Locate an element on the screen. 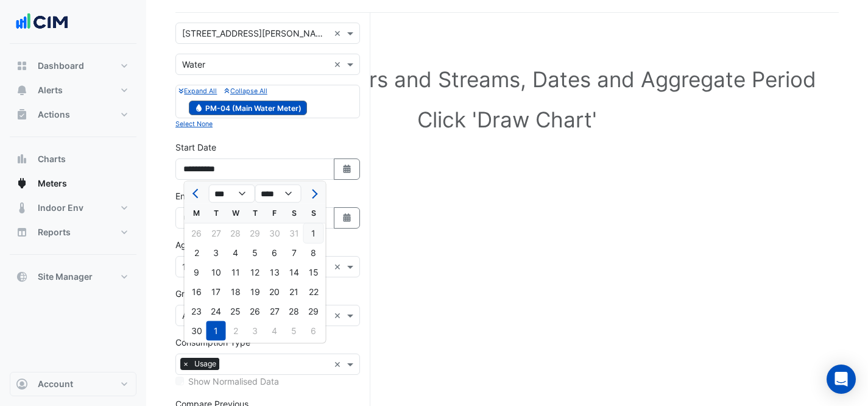  div: Saturday, July 5, 2025 is located at coordinates (294, 331).